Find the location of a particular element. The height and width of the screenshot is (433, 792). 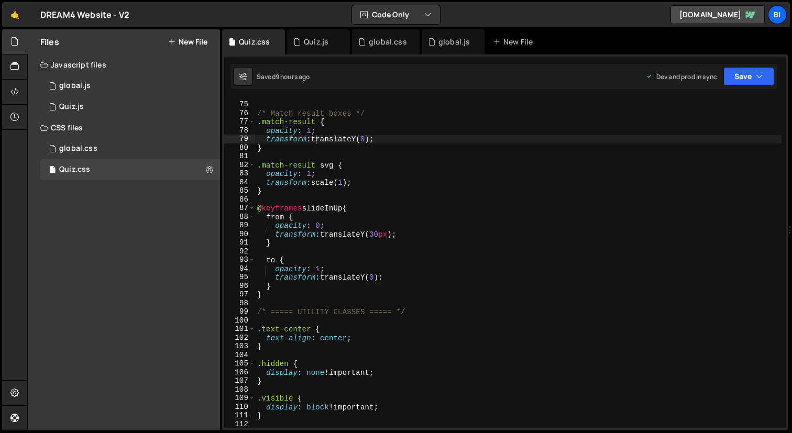

div: 84 is located at coordinates (239, 182).